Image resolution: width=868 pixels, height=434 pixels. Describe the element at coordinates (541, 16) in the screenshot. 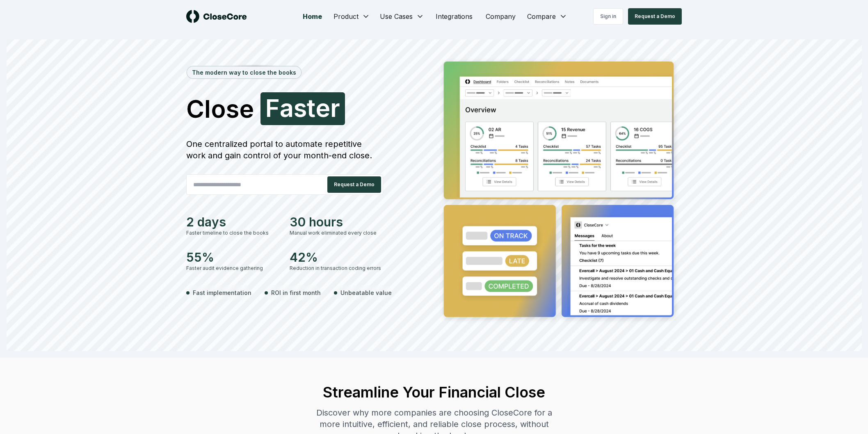

I see `span: Compare` at that location.